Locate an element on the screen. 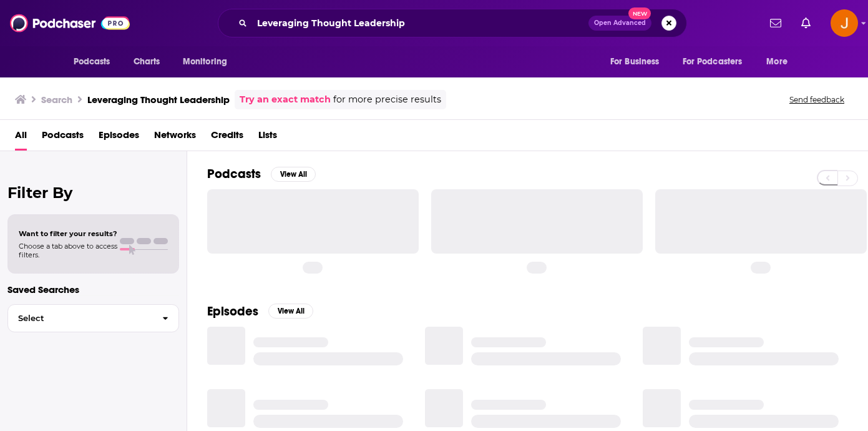 Image resolution: width=868 pixels, height=431 pixels. button: Send feedback is located at coordinates (817, 99).